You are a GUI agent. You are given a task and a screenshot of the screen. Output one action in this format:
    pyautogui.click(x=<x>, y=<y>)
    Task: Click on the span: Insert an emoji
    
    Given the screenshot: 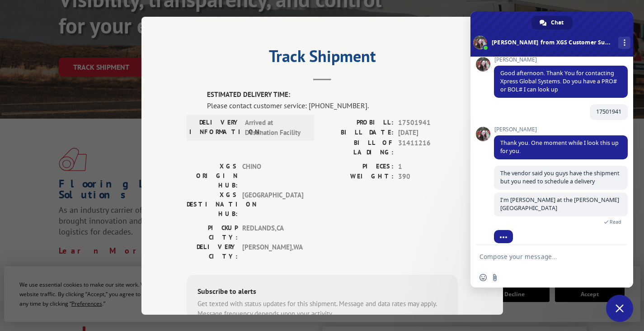 What is the action you would take?
    pyautogui.click(x=483, y=277)
    